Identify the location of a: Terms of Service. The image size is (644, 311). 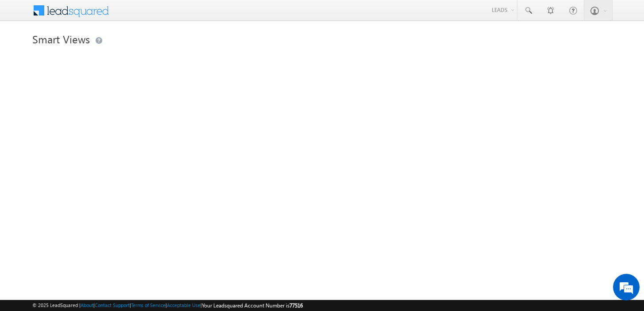
(148, 305).